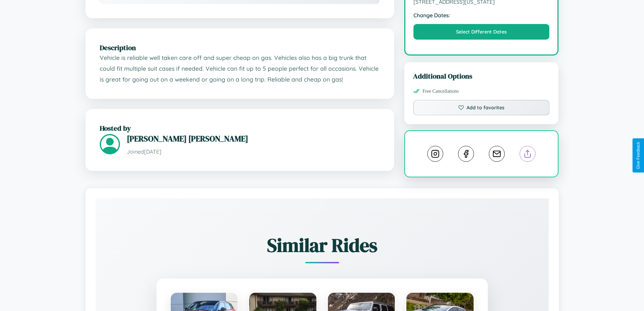 The image size is (644, 311). I want to click on button: Select Different Dates, so click(481, 32).